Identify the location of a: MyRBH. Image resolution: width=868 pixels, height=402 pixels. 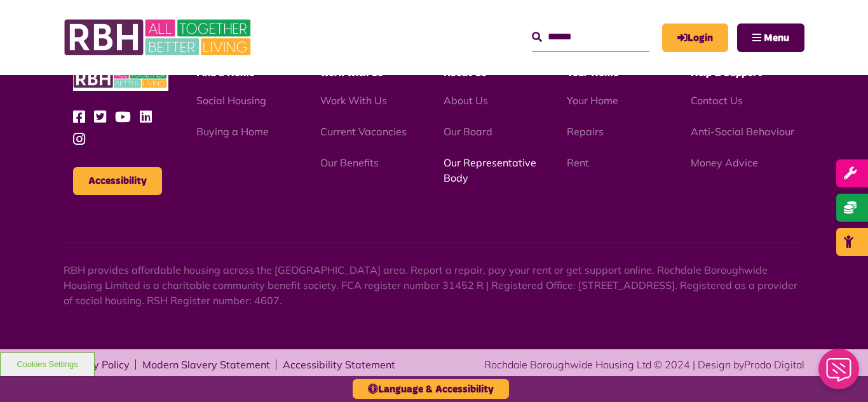
(695, 37).